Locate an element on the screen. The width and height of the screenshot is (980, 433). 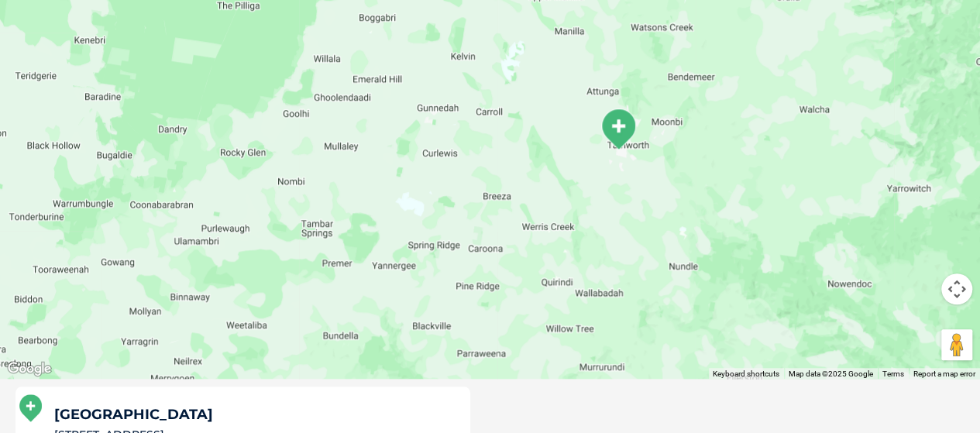
button: Keyboard shortcuts is located at coordinates (746, 374).